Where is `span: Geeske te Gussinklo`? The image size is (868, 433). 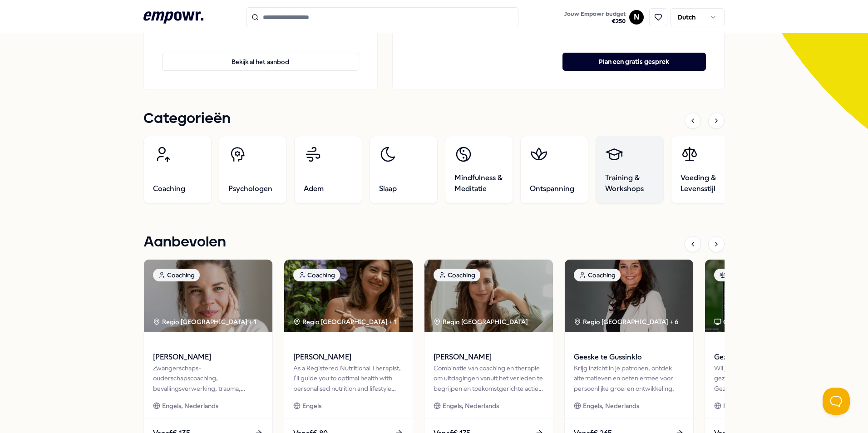
span: Geeske te Gussinklo is located at coordinates (629, 357).